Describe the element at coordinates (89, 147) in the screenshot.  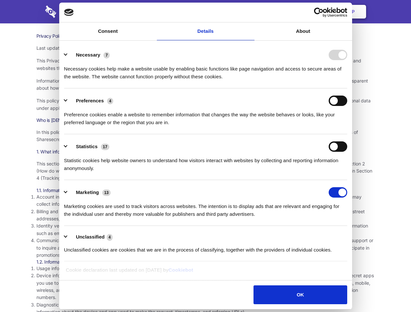
I see `button: Statistics (17)` at that location.